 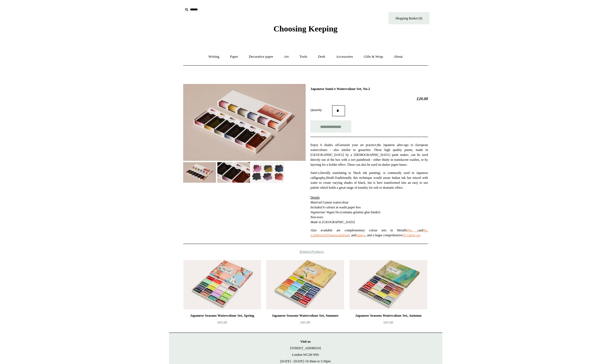 I want to click on a: Japanese Seasons Watercolour Set, Autumn £65.00, so click(x=388, y=323).